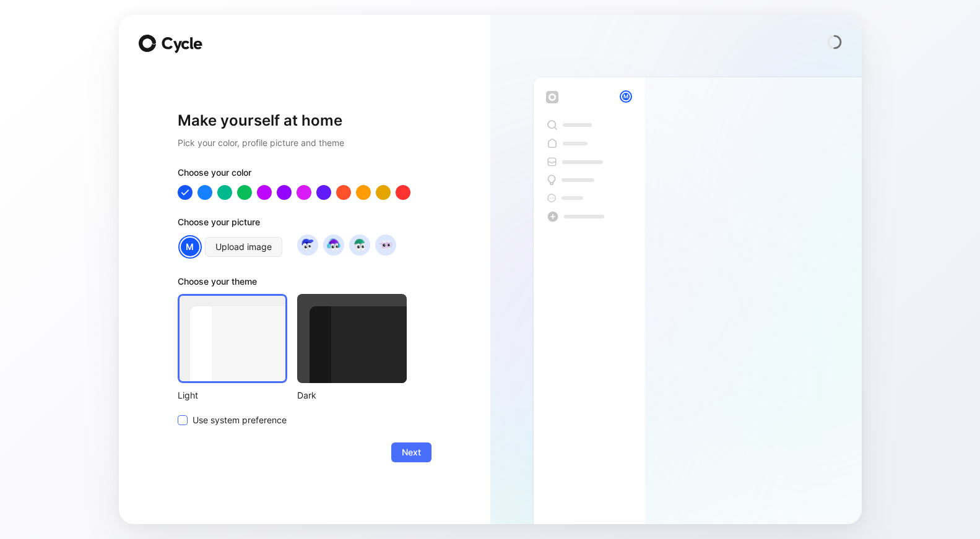 This screenshot has width=980, height=539. What do you see at coordinates (240, 420) in the screenshot?
I see `span: Use system preference` at bounding box center [240, 420].